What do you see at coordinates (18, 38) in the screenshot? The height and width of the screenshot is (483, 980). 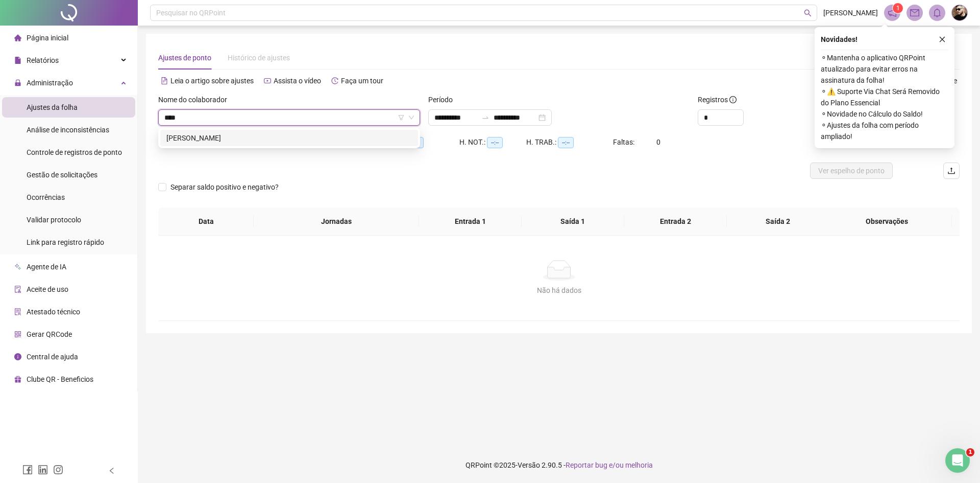 I see `span: home` at bounding box center [18, 38].